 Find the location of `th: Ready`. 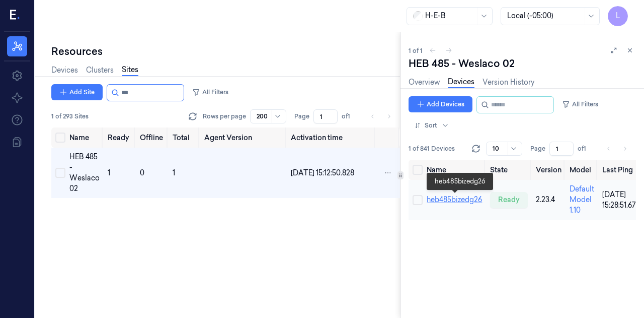

th: Ready is located at coordinates (120, 137).